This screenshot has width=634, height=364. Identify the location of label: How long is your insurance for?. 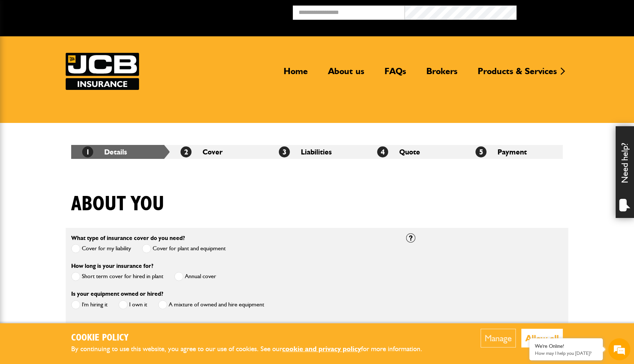
(112, 266).